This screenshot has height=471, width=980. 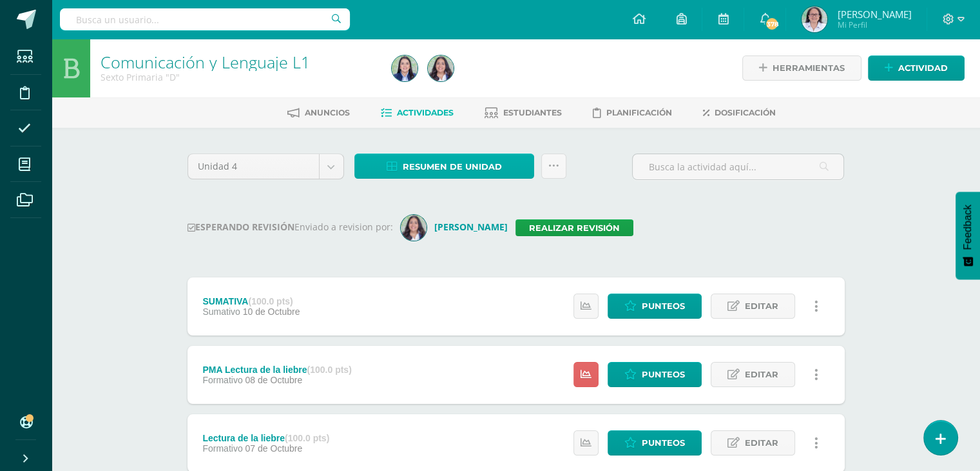 I want to click on a: Herramientas, so click(x=801, y=67).